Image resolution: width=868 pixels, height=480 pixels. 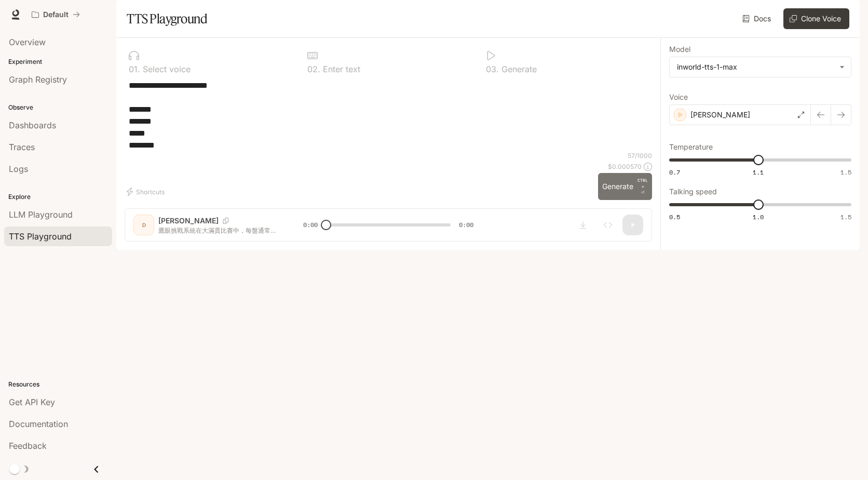 What do you see at coordinates (675, 217) in the screenshot?
I see `span: 0.5` at bounding box center [675, 217].